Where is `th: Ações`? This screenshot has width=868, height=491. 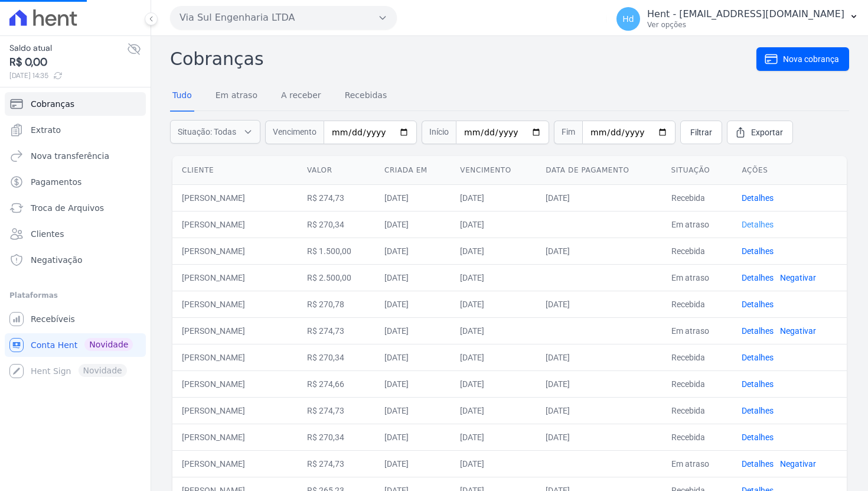 th: Ações is located at coordinates (790, 170).